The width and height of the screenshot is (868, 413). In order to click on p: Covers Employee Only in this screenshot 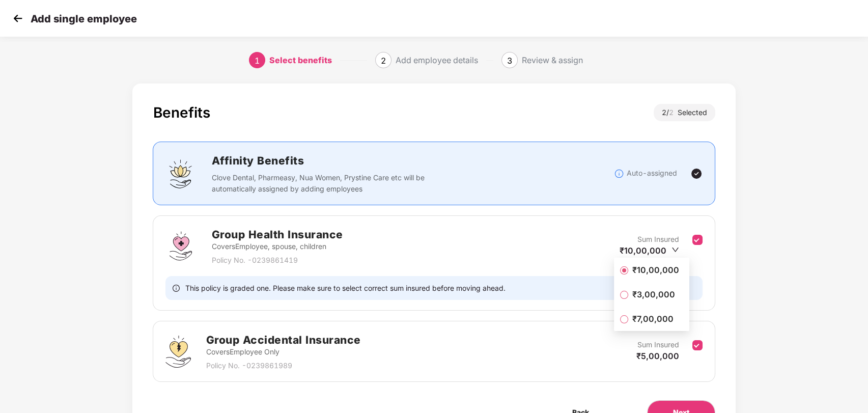, I will do `click(284, 352)`.